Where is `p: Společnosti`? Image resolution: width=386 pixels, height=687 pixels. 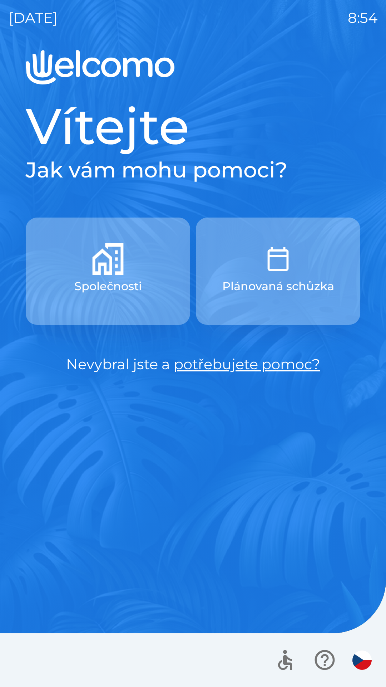
p: Společnosti is located at coordinates (108, 286).